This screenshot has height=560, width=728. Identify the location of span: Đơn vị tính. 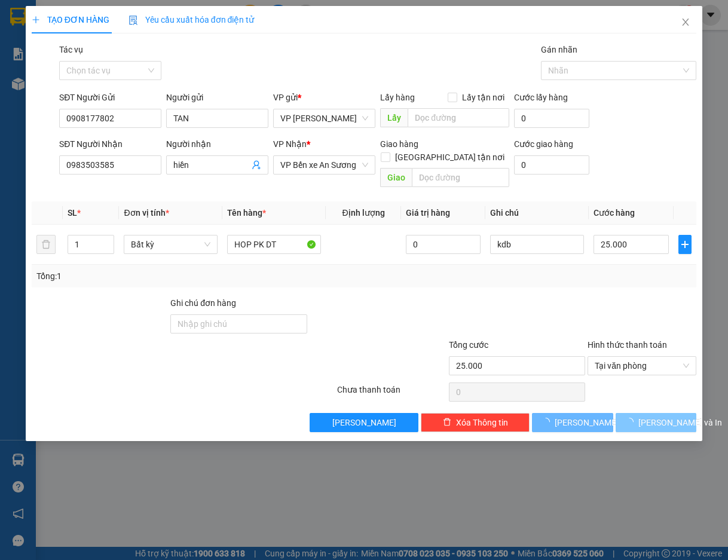
(146, 213).